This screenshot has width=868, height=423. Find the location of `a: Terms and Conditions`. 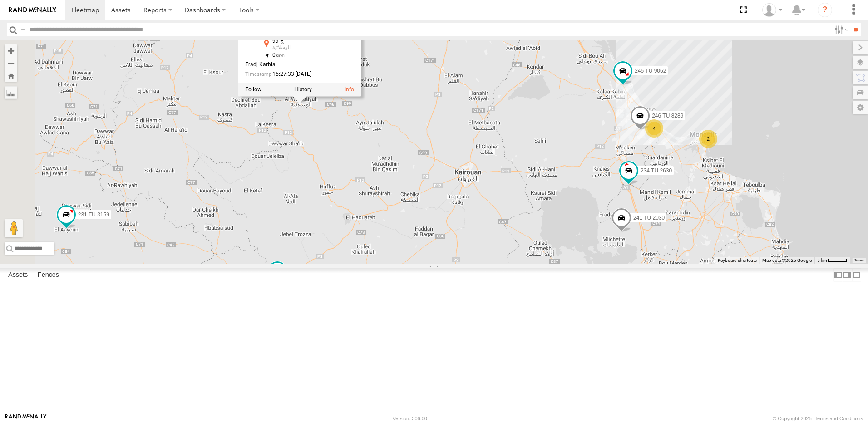

a: Terms and Conditions is located at coordinates (839, 419).